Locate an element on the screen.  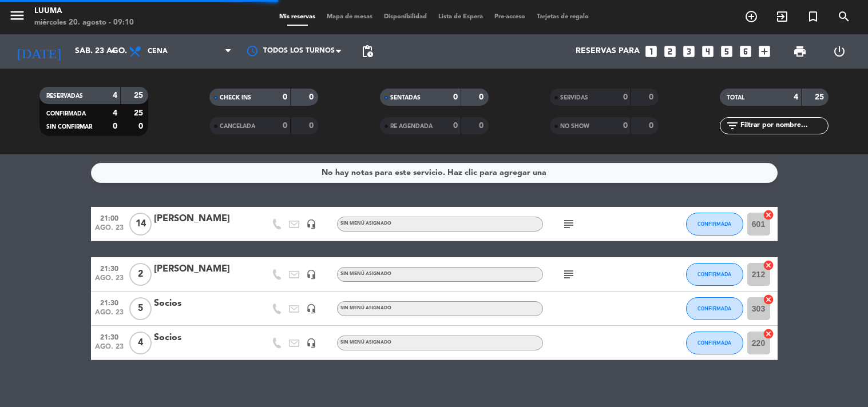
i: filter_list is located at coordinates (732, 126).